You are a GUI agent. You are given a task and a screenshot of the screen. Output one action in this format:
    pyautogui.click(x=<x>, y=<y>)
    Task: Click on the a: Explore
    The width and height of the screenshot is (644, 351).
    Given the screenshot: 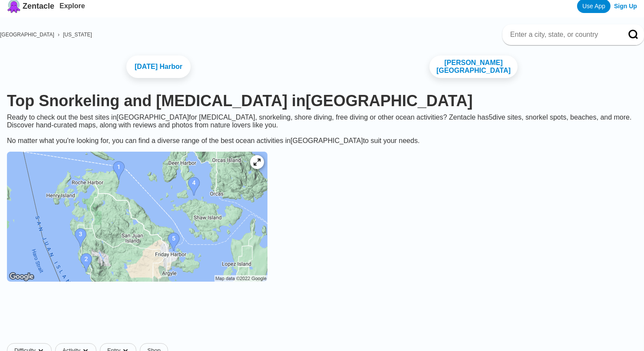 What is the action you would take?
    pyautogui.click(x=72, y=6)
    